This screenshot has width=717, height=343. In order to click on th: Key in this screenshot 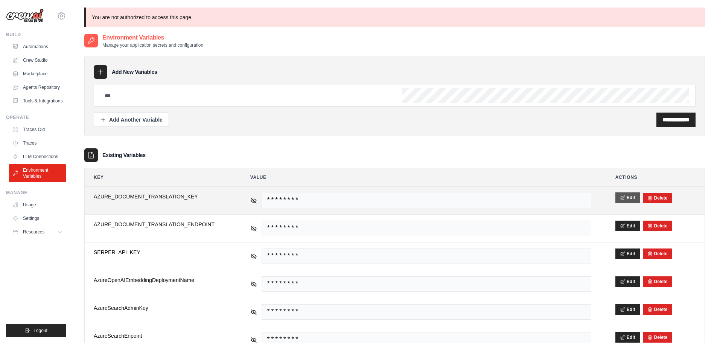, I will do `click(160, 177)`.